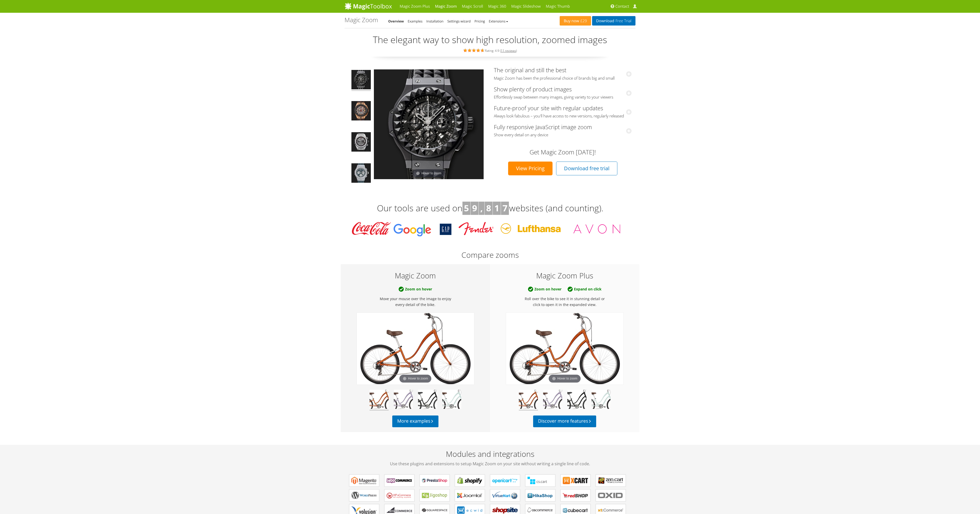 This screenshot has width=980, height=514. Describe the element at coordinates (490, 51) in the screenshot. I see `div: Rating: 4.9 ( )` at that location.